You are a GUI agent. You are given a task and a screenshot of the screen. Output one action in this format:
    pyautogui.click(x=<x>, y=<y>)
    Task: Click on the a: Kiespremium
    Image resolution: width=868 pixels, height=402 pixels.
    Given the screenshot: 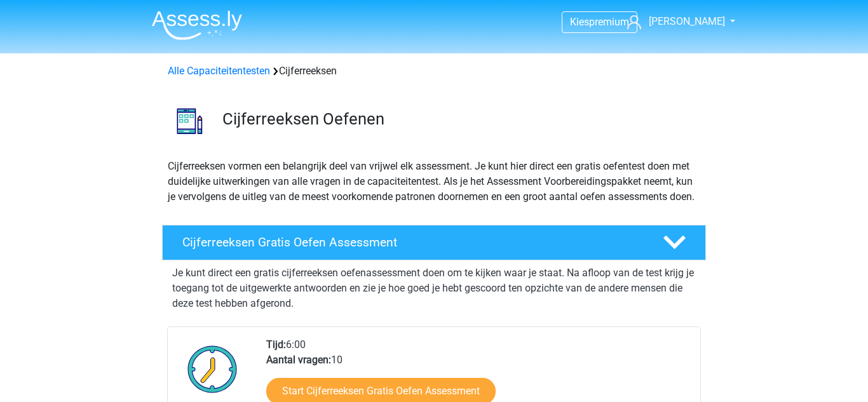 What is the action you would take?
    pyautogui.click(x=599, y=22)
    